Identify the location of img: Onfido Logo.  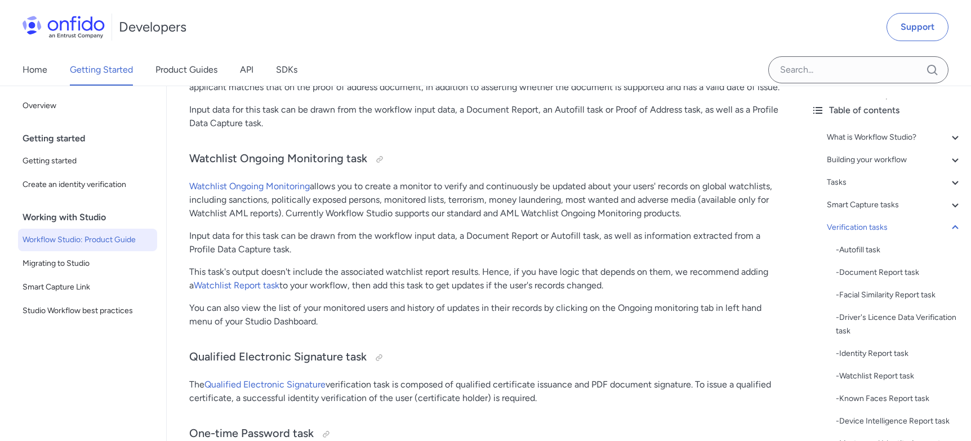
(64, 27).